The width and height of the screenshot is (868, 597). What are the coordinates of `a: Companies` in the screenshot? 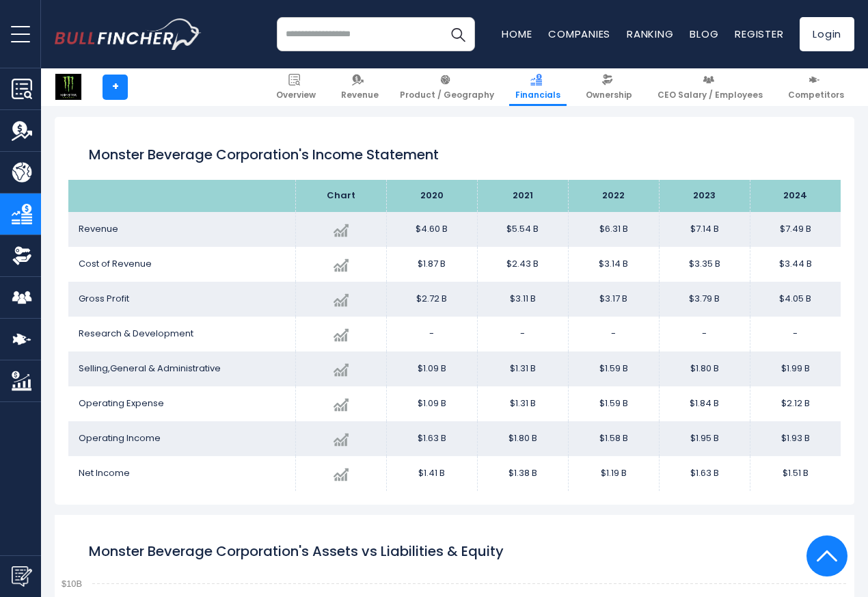 It's located at (579, 34).